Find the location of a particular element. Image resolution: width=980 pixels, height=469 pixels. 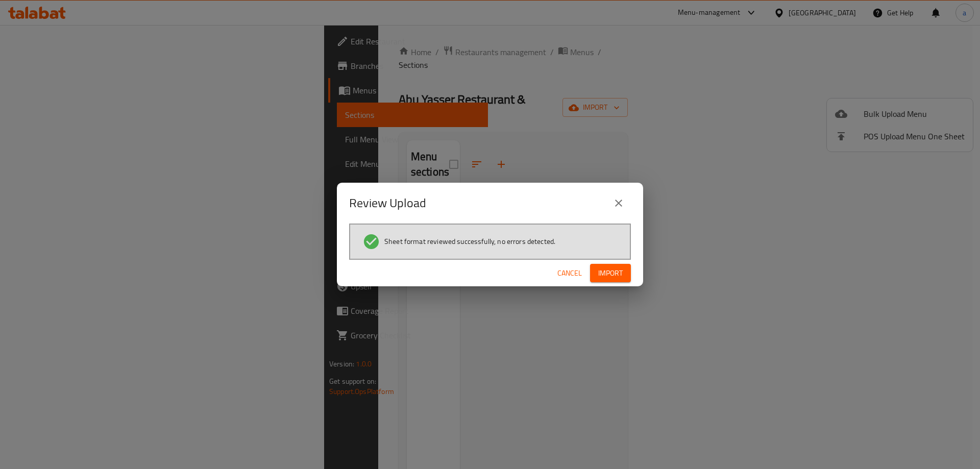

span: Import is located at coordinates (610, 273).